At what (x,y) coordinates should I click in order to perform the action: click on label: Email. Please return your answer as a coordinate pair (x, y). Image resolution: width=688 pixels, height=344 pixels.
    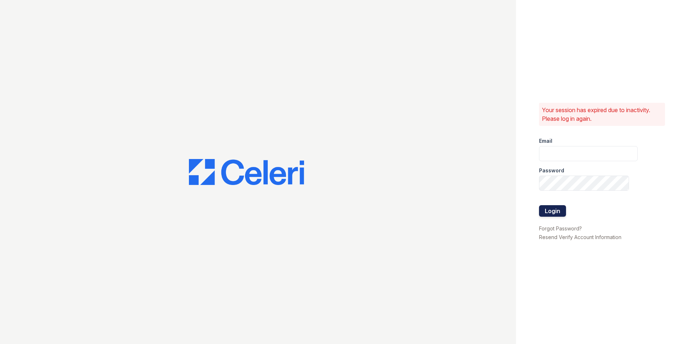
    Looking at the image, I should click on (546, 141).